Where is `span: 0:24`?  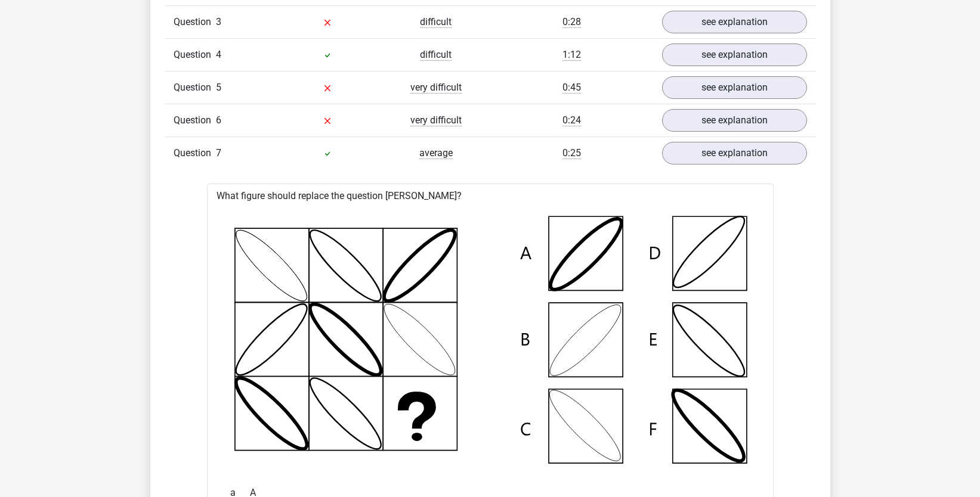
span: 0:24 is located at coordinates (572, 121).